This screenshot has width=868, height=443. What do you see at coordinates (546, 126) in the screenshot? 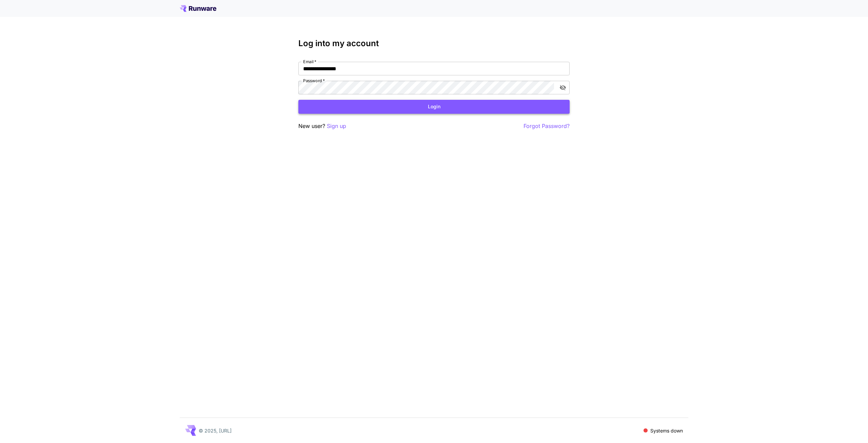
I see `button: Forgot Password?` at bounding box center [546, 126].